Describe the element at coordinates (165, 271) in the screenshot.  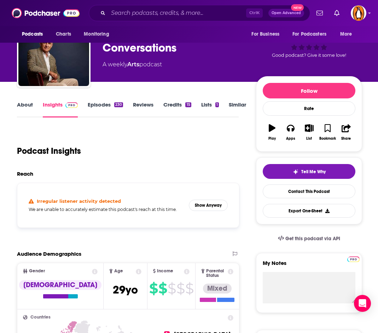
I see `span: Income` at that location.